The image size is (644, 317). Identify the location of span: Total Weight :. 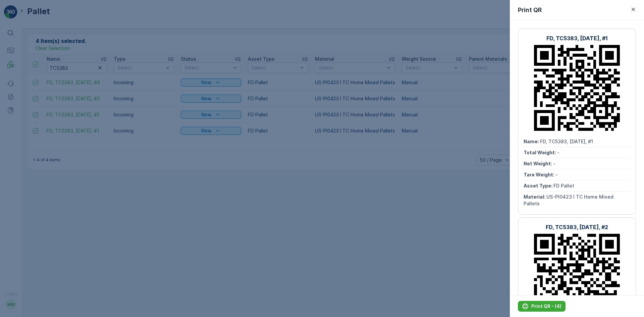
(540, 152).